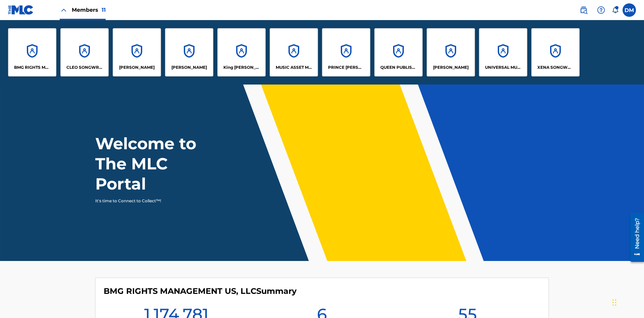  What do you see at coordinates (32, 67) in the screenshot?
I see `p: BMG RIGHTS MANAGEMENT US, LLC` at bounding box center [32, 67].